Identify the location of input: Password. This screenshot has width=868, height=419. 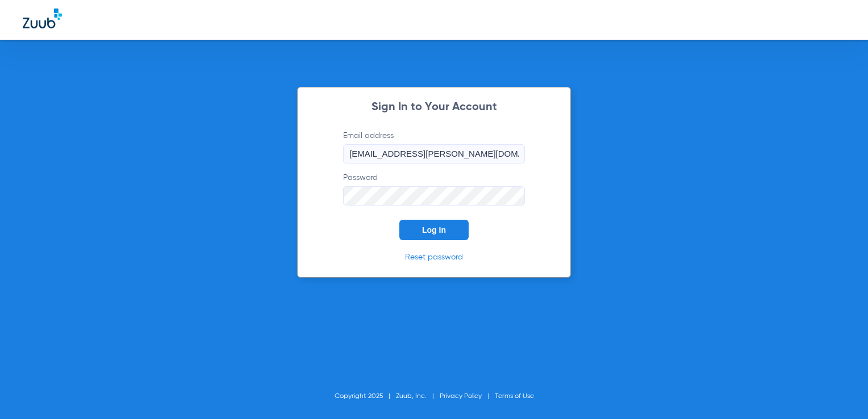
(434, 196).